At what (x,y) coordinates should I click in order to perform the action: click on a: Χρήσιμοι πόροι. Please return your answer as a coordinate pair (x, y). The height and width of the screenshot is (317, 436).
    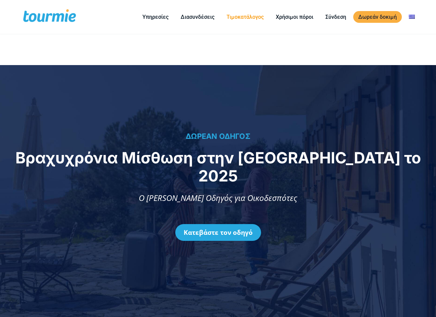
    Looking at the image, I should click on (295, 17).